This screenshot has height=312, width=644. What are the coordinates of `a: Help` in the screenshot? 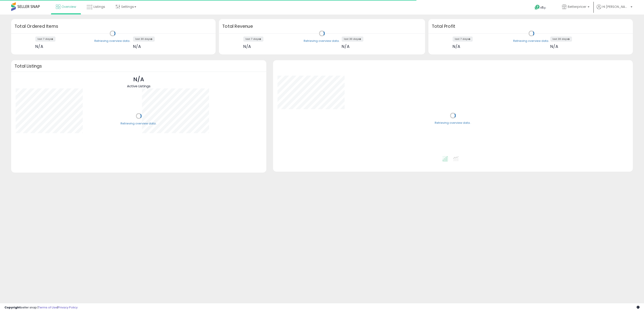 It's located at (543, 8).